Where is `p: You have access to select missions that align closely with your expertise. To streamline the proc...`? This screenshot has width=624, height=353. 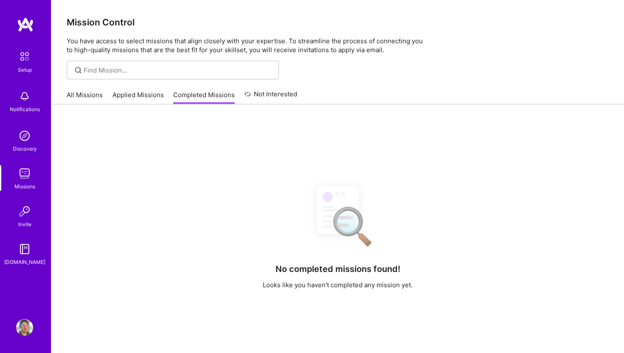 p: You have access to select missions that align closely with your expertise. To streamline the proc... is located at coordinates (338, 45).